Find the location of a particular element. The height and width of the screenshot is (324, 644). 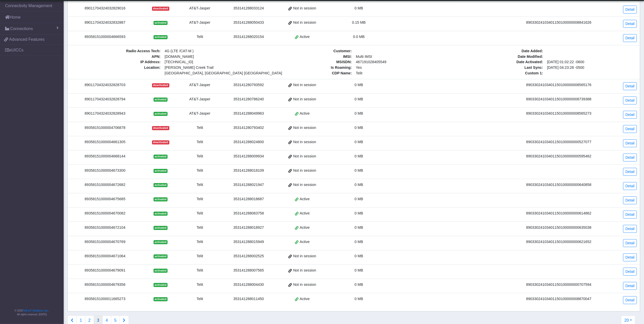

span: Last Sync : is located at coordinates (499, 68).